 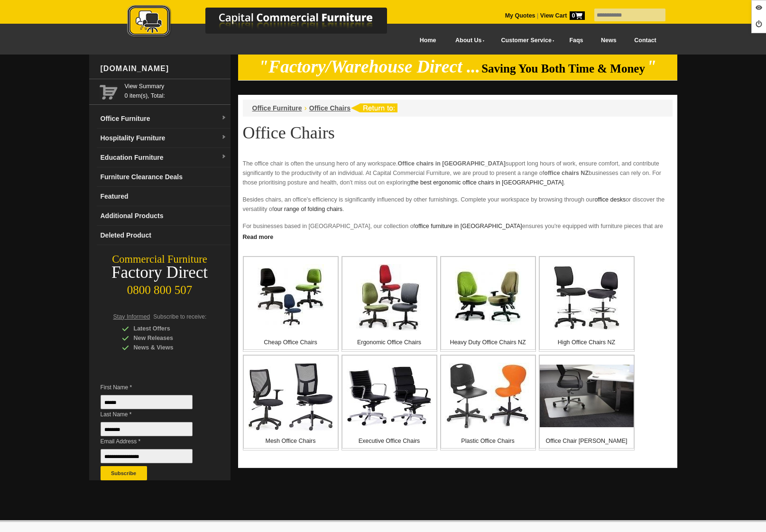 I want to click on a: Office Furnituredropdown, so click(x=163, y=119).